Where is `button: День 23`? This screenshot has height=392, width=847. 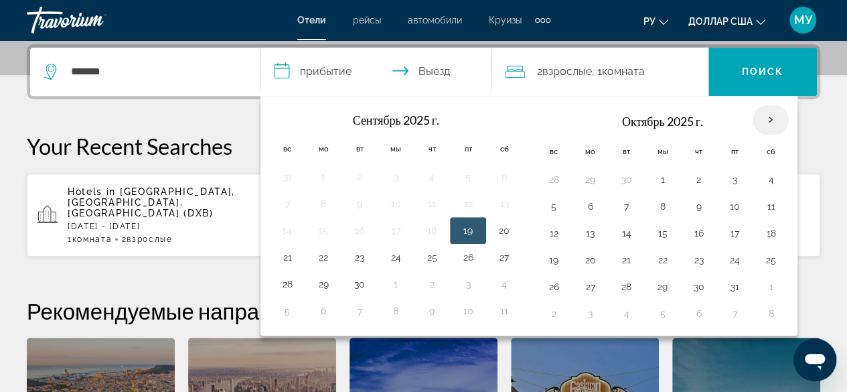
button: День 23 is located at coordinates (699, 260).